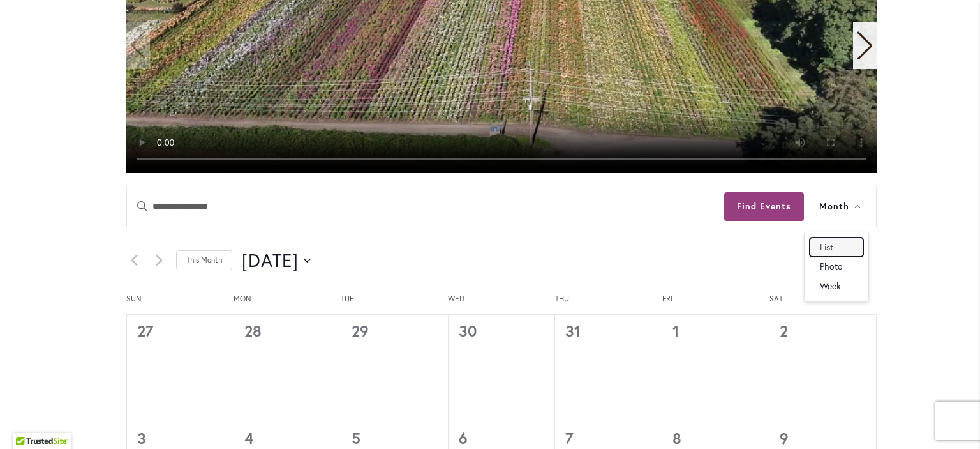 The width and height of the screenshot is (980, 449). What do you see at coordinates (716, 299) in the screenshot?
I see `span: Fri` at bounding box center [716, 299].